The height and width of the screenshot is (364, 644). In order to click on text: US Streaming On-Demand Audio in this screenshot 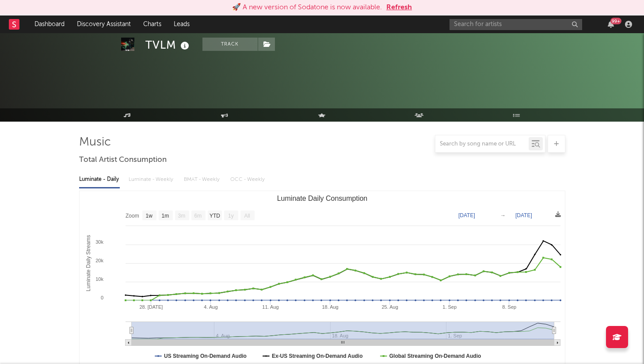, I will do `click(205, 356)`.